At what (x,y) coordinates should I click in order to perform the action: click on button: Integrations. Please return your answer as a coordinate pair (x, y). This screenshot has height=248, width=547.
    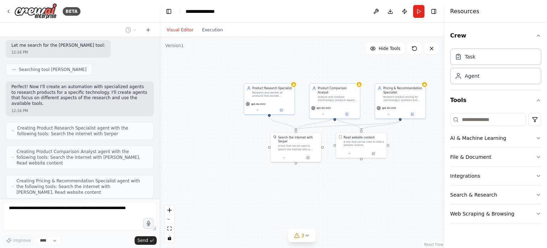
    Looking at the image, I should click on (496, 176).